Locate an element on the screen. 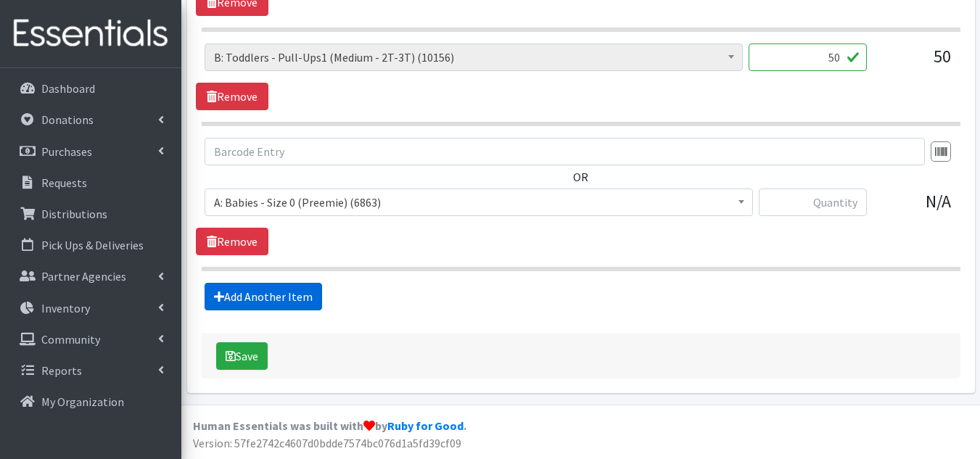  a: Pick Ups & Deliveries is located at coordinates (91, 245).